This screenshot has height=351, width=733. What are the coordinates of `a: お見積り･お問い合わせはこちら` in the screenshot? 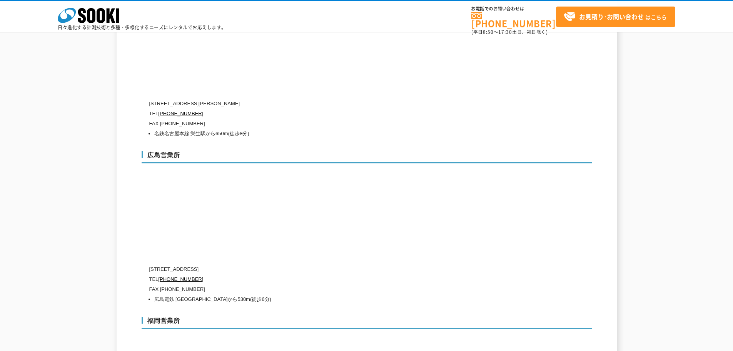 It's located at (616, 17).